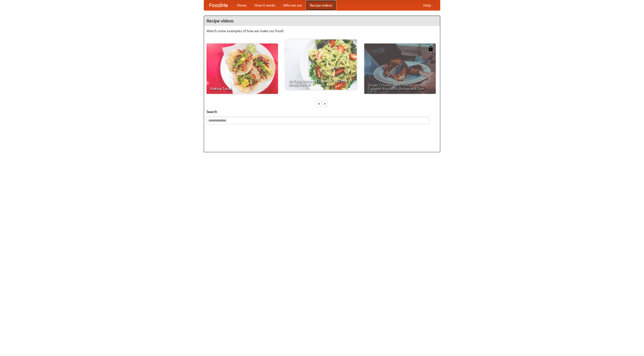  Describe the element at coordinates (322, 112) in the screenshot. I see `h5: Search` at that location.